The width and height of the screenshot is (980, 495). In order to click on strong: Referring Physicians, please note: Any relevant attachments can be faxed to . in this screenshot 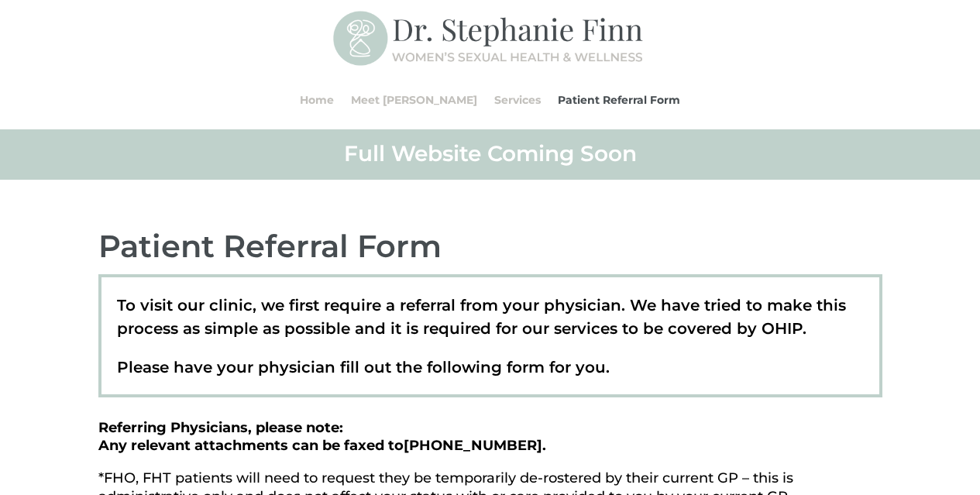, I will do `click(322, 437)`.